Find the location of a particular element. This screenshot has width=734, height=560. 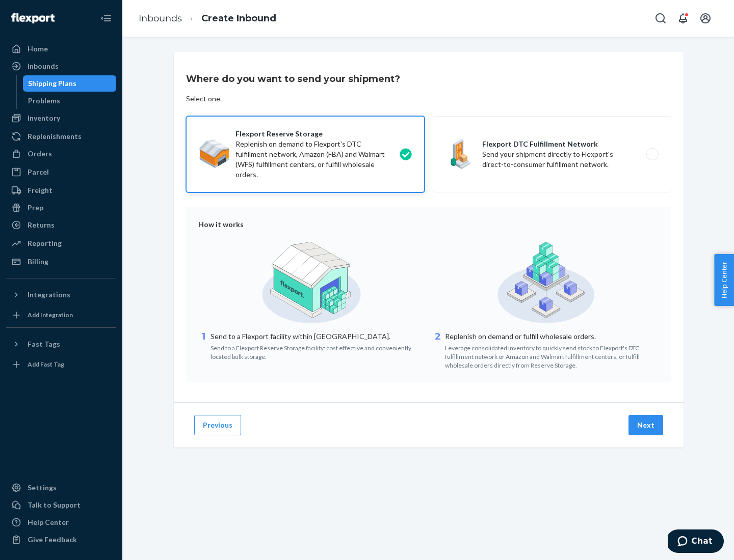

button: Give Feedback is located at coordinates (61, 540).